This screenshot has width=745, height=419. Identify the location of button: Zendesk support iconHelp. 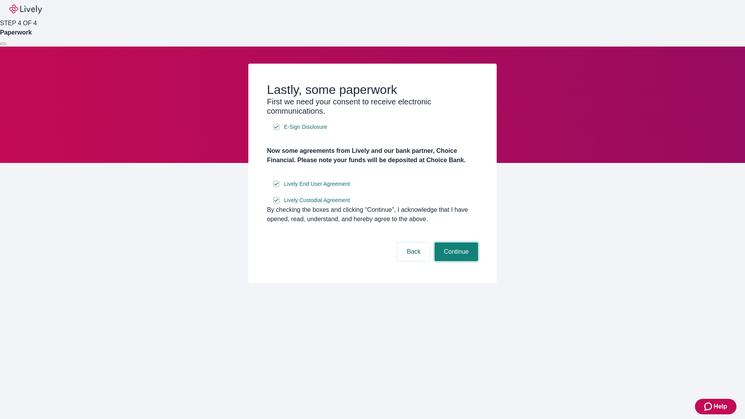
(716, 407).